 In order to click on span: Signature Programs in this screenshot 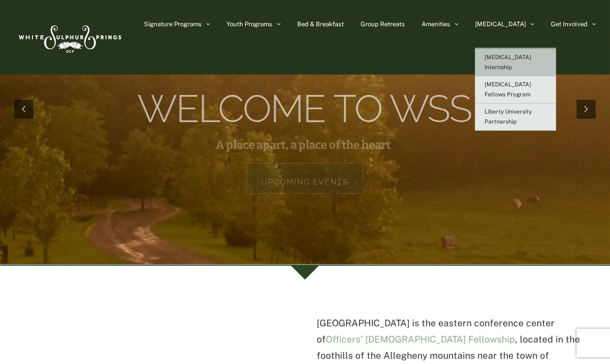, I will do `click(173, 24)`.